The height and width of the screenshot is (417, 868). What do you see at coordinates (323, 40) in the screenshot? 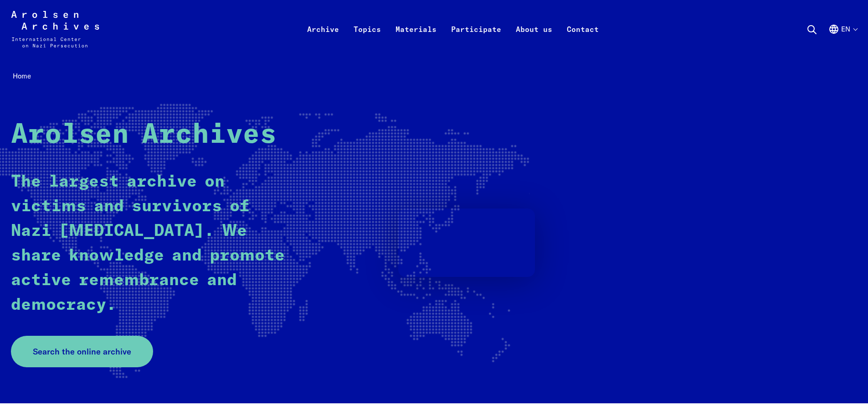
I see `a: Archive` at bounding box center [323, 40].